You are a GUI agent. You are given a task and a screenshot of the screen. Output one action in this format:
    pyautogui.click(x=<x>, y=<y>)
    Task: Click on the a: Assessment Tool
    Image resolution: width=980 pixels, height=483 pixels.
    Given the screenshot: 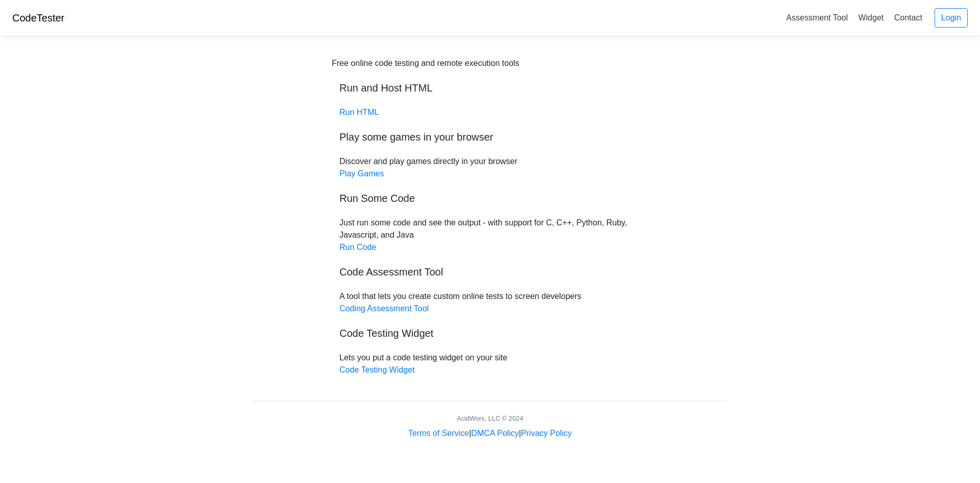 What is the action you would take?
    pyautogui.click(x=817, y=17)
    